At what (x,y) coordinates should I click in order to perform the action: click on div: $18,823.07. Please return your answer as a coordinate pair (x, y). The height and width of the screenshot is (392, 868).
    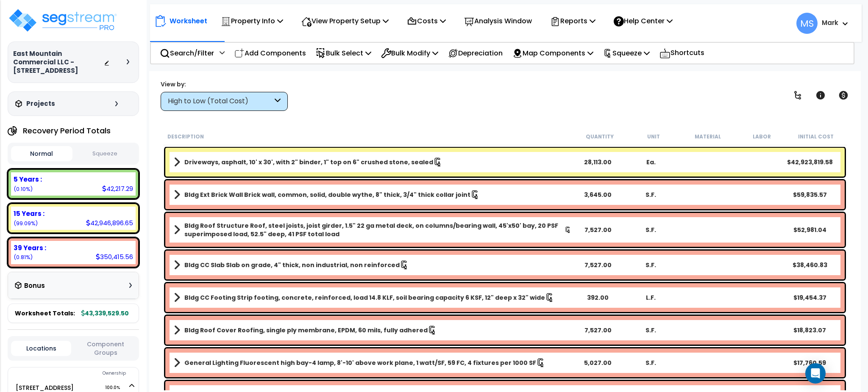
    Looking at the image, I should click on (810, 330).